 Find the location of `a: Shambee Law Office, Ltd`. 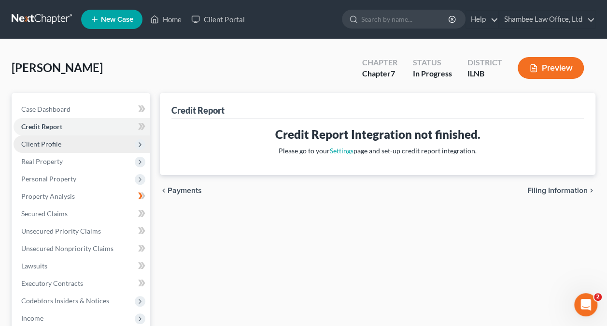

a: Shambee Law Office, Ltd is located at coordinates (547, 19).